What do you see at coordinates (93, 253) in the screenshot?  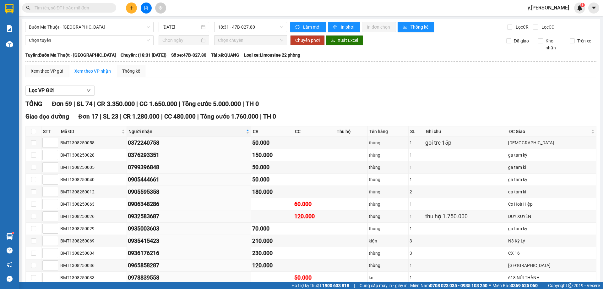 I see `div: BMT1308250004` at bounding box center [93, 253].